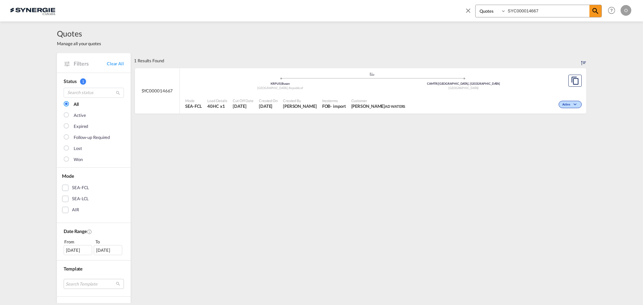 This screenshot has height=305, width=643. What do you see at coordinates (149, 61) in the screenshot?
I see `div: 1 Results Found` at bounding box center [149, 61].